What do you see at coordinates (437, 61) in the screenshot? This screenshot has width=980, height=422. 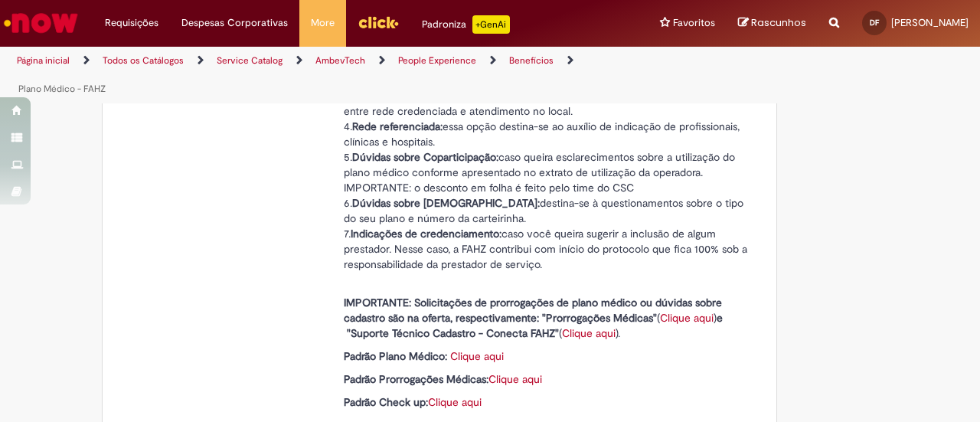 I see `a: People Experience` at bounding box center [437, 61].